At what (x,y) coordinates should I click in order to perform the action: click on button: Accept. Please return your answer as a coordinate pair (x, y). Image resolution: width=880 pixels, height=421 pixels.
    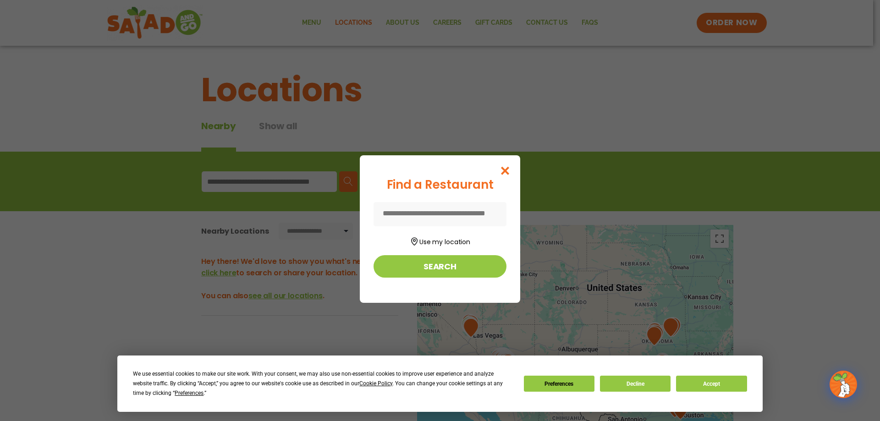
    Looking at the image, I should click on (711, 384).